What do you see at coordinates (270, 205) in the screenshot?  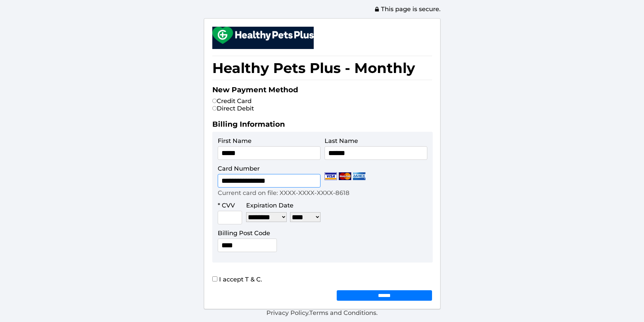 I see `label: Expiration Date` at bounding box center [270, 205].